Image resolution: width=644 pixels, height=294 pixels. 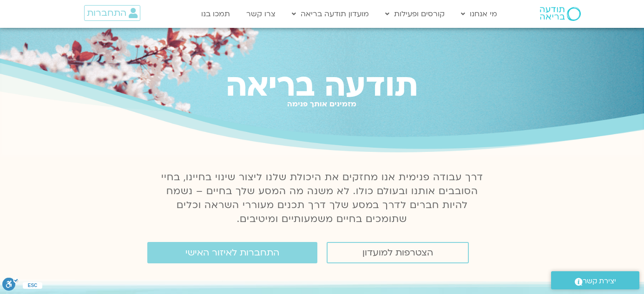 I want to click on a: צרו קשר, so click(x=261, y=14).